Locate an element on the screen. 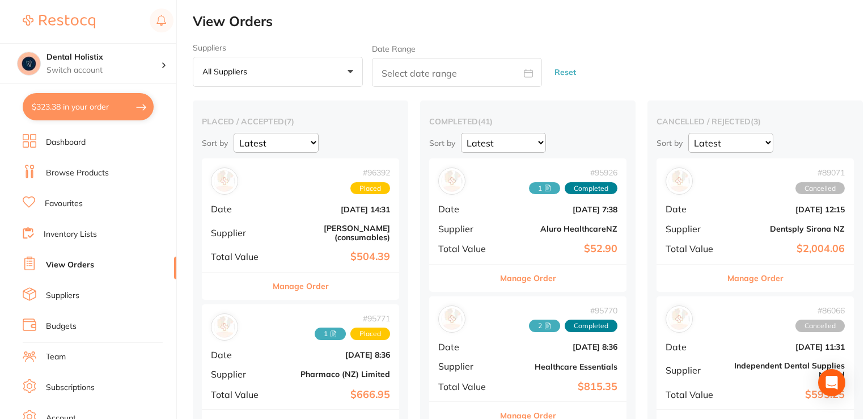 This screenshot has height=419, width=868. a: Team is located at coordinates (55, 357).